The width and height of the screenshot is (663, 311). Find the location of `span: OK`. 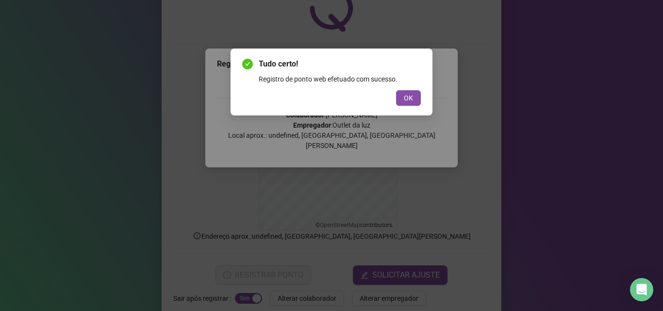

span: OK is located at coordinates (408, 98).